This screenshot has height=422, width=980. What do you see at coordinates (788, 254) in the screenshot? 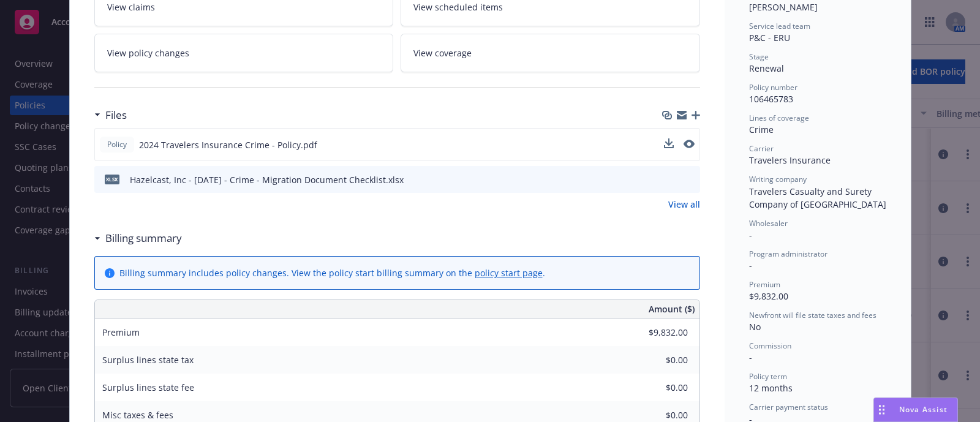
I see `span: Program administrator` at bounding box center [788, 254].